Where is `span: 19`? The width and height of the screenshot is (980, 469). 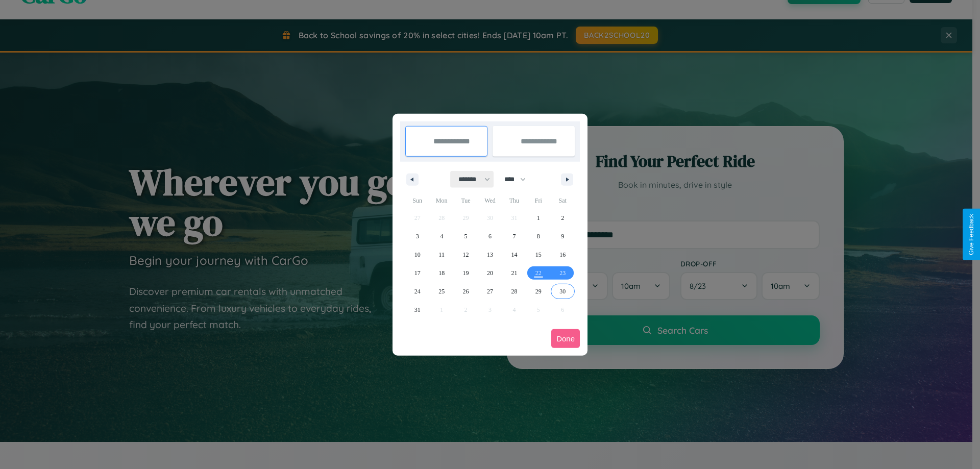
span: 19 is located at coordinates (466, 273).